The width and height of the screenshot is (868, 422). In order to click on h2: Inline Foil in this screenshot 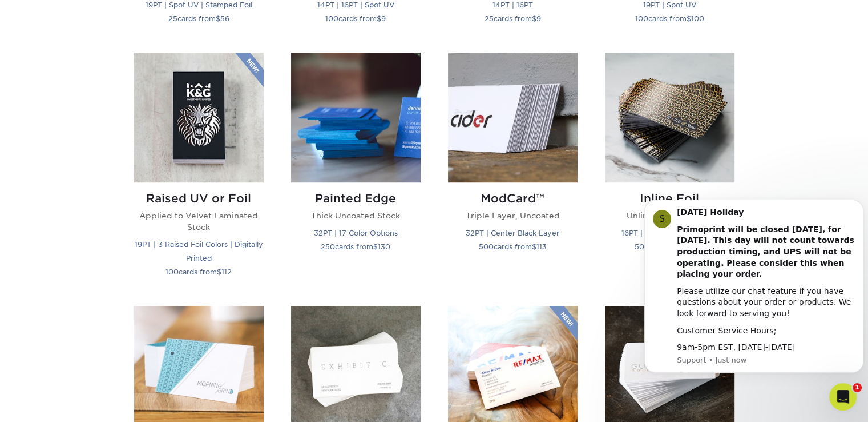, I will do `click(669, 198)`.